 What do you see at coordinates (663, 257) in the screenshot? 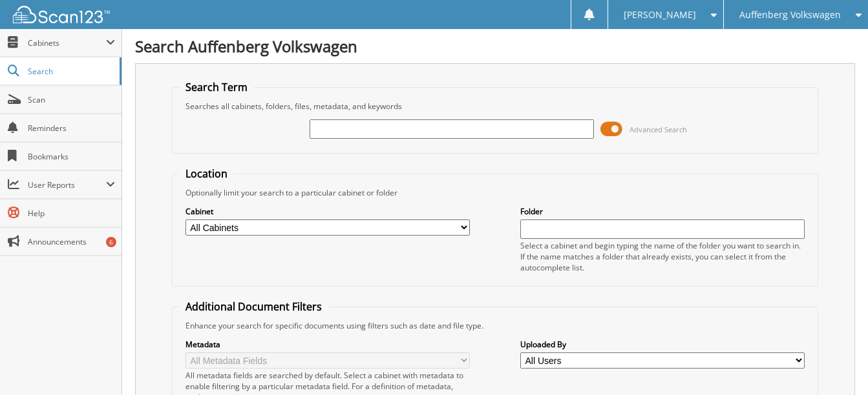
I see `div: Select a cabinet and begin typing the name of the folder you want to search in. If the name match...` at bounding box center [663, 257].